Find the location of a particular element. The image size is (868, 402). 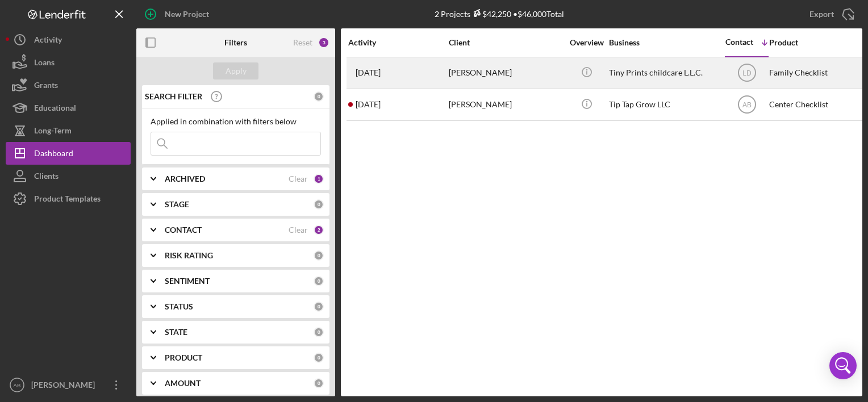

div: Loans is located at coordinates (44, 64).